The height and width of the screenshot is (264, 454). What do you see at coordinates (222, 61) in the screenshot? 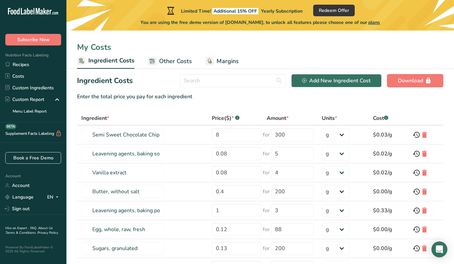
I see `a: Margins` at bounding box center [222, 61].